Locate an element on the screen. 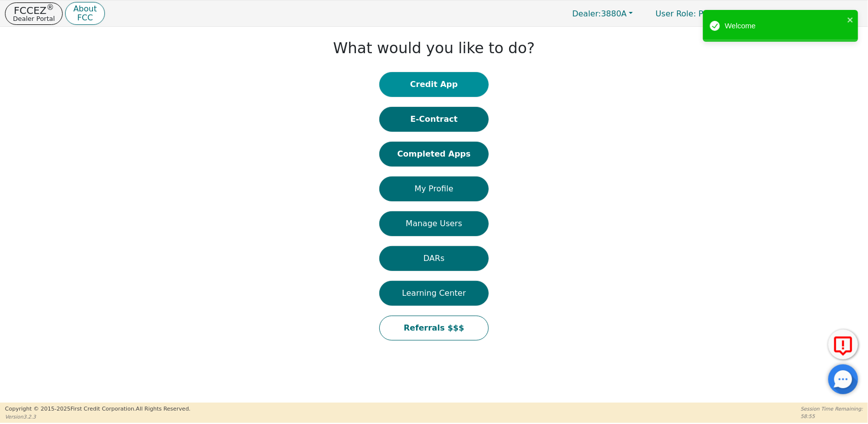 The image size is (868, 424). button: AboutFCC is located at coordinates (85, 13).